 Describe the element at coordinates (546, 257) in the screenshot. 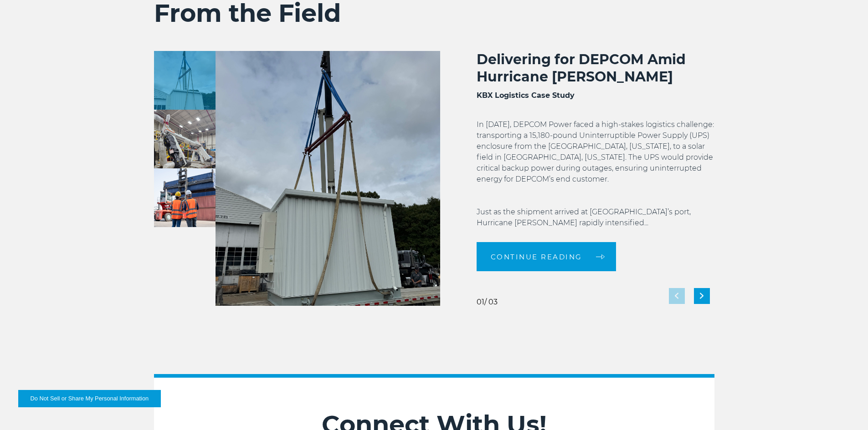

I see `a: Continue reading arrow arrow` at that location.